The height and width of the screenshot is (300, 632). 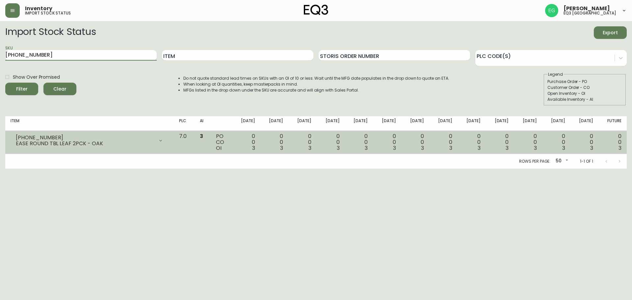 I want to click on img: db11c1629862fe82d63d0774b1b54d2b, so click(x=551, y=11).